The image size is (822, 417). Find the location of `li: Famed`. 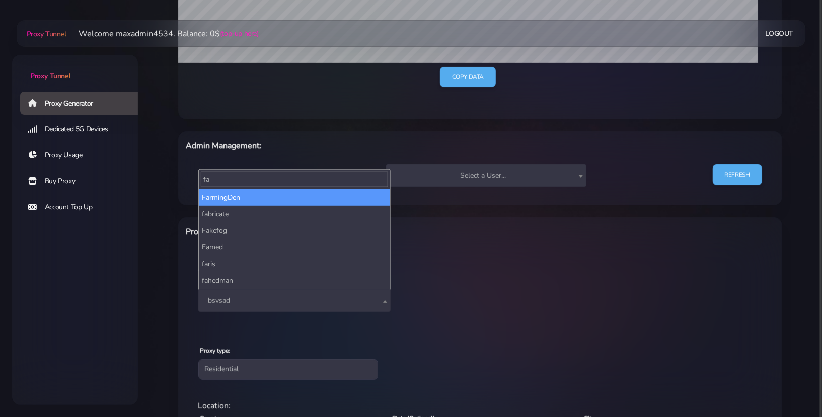

li: Famed is located at coordinates (295, 247).